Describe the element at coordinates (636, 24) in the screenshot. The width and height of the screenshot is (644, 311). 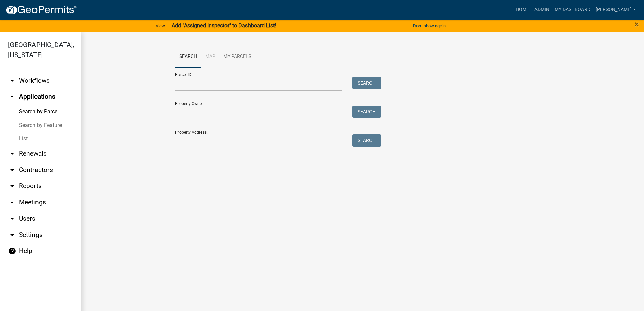
I see `button: Close` at that location.